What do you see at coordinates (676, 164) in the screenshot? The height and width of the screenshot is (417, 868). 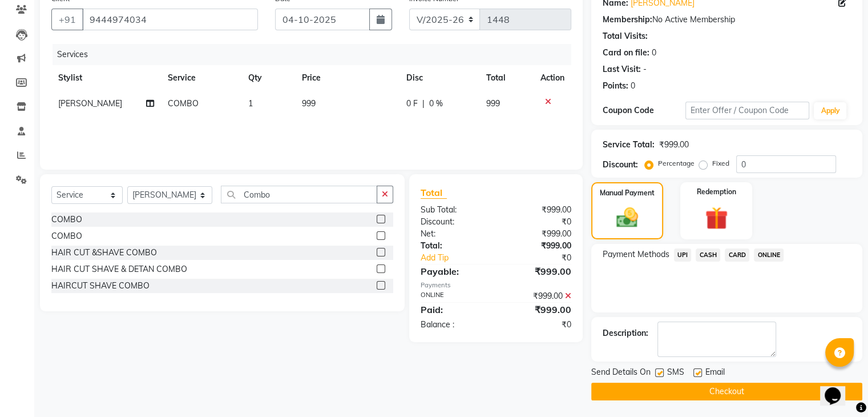 I see `label: Percentage` at bounding box center [676, 164].